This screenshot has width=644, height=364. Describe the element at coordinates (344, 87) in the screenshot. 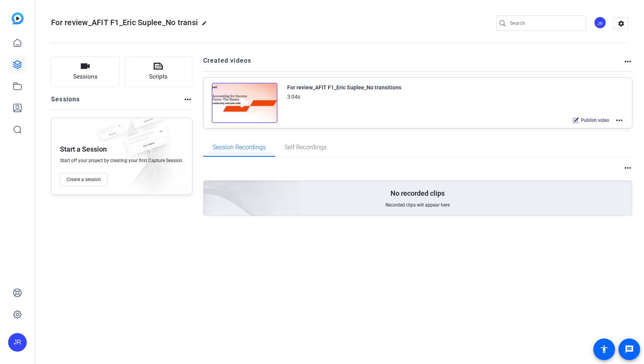

I see `div: For review_AFIT F1_Eric Suplee_No transitions` at that location.